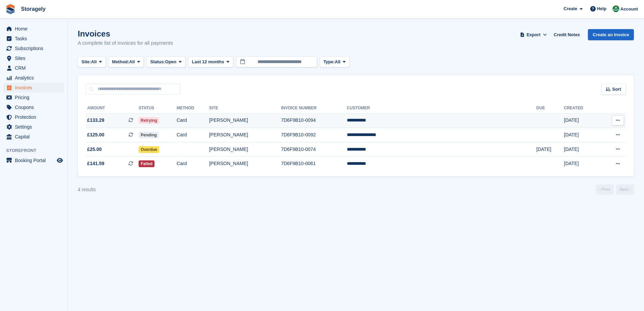 This screenshot has height=311, width=644. I want to click on p: A complete list of invoices for all payments, so click(126, 43).